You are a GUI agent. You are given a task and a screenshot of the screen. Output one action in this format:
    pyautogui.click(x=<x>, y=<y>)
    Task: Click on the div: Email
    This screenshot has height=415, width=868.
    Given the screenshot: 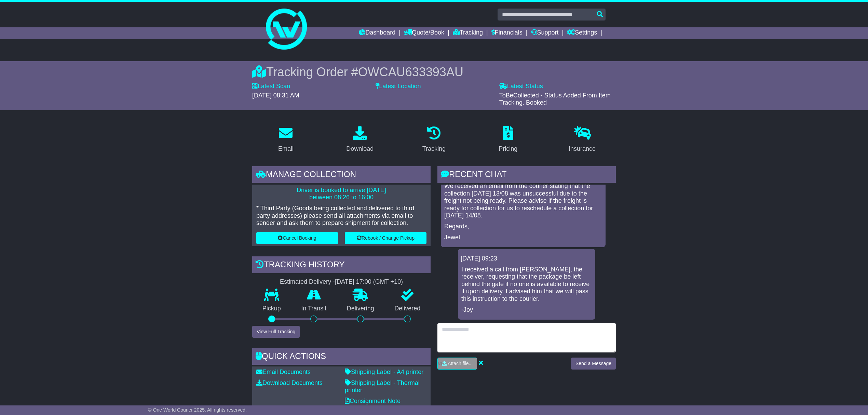 What is the action you would take?
    pyautogui.click(x=285, y=149)
    